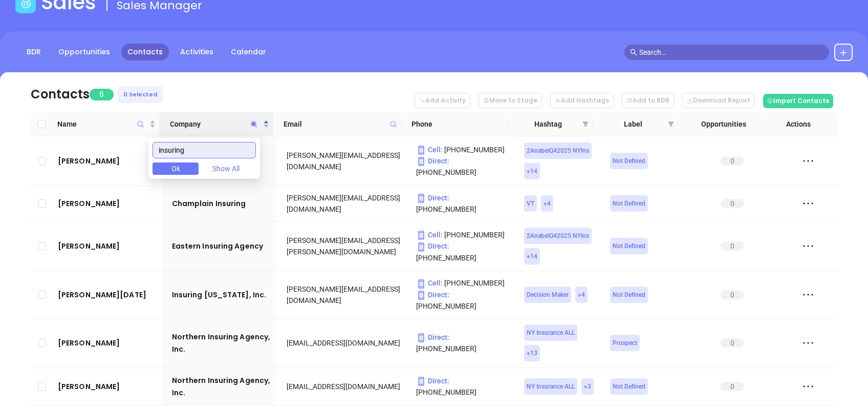 This screenshot has height=406, width=868. Describe the element at coordinates (548, 294) in the screenshot. I see `span: Decision Maker` at that location.